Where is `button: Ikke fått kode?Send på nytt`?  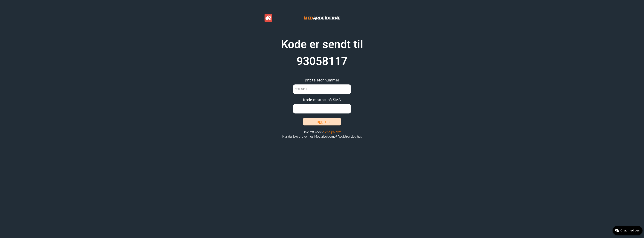
button: Ikke fått kode?Send på nytt is located at coordinates (322, 132).